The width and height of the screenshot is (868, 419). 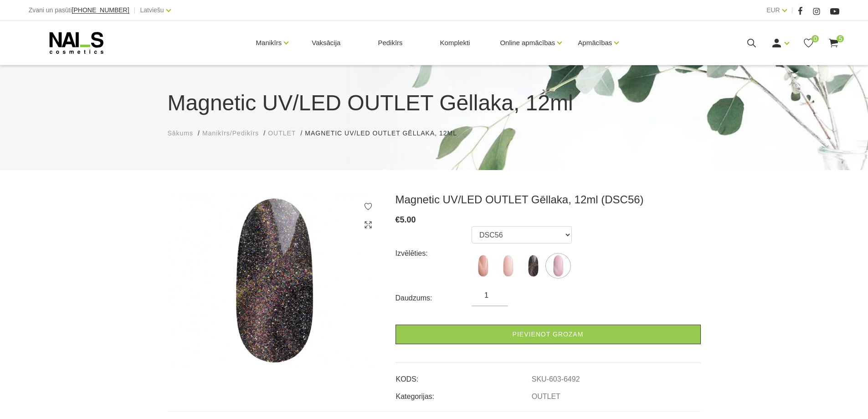 What do you see at coordinates (180, 133) in the screenshot?
I see `a: Sākums` at bounding box center [180, 133].